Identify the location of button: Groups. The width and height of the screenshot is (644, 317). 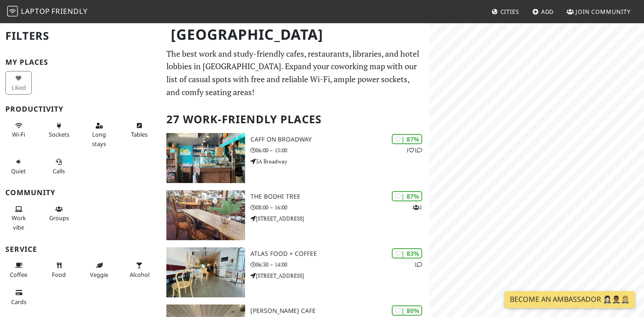
(59, 214).